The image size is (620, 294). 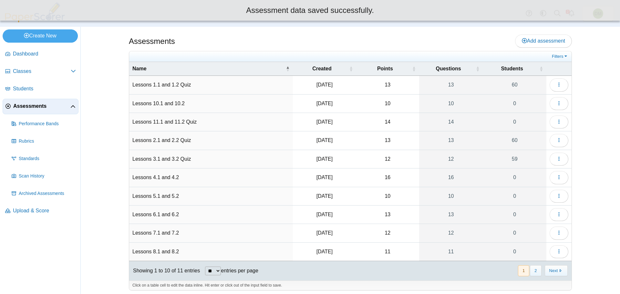 I want to click on a: Create New, so click(x=40, y=36).